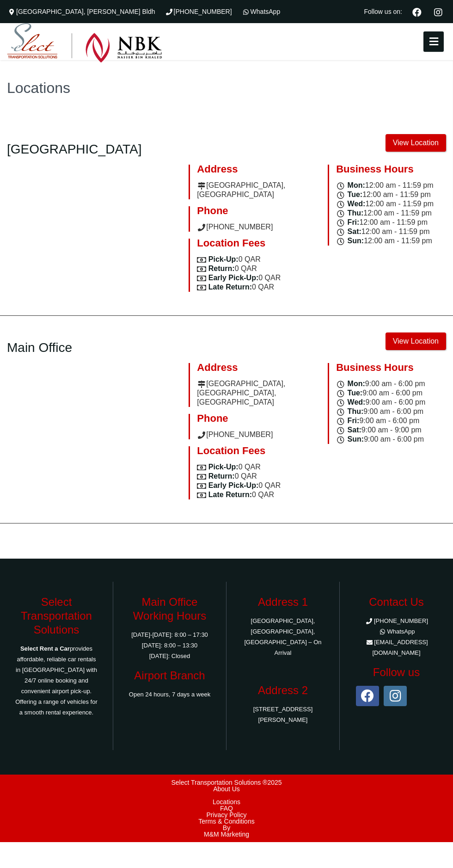  Describe the element at coordinates (226, 801) in the screenshot. I see `a: Locations` at that location.